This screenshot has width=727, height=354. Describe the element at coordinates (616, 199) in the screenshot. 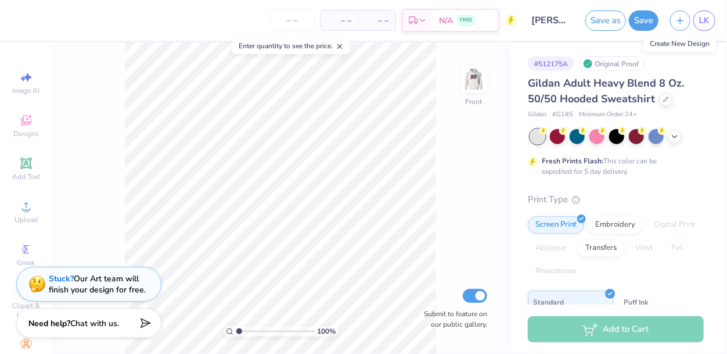

I see `div: Print Type` at that location.